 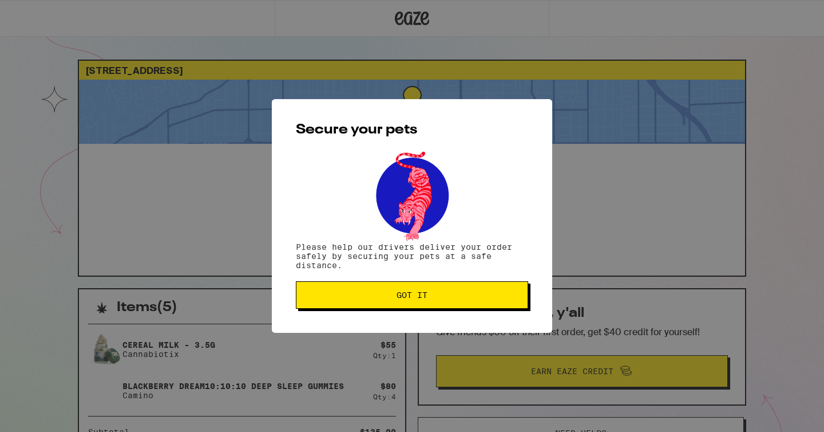 I want to click on h2: Secure your pets, so click(x=412, y=130).